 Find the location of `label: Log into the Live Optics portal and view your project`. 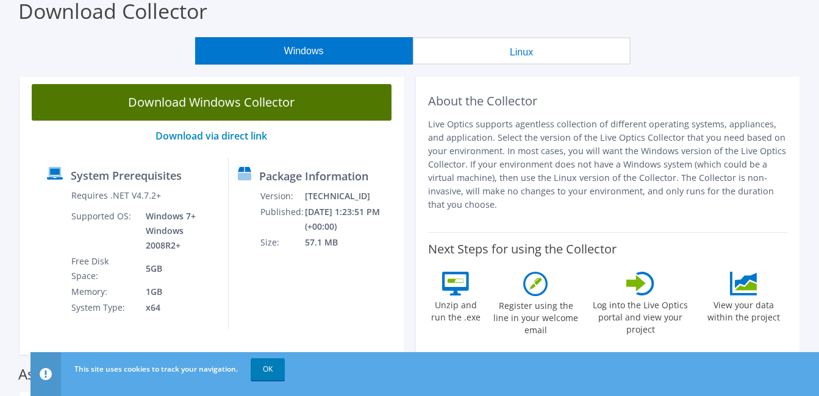

label: Log into the Live Optics portal and view your project is located at coordinates (641, 316).